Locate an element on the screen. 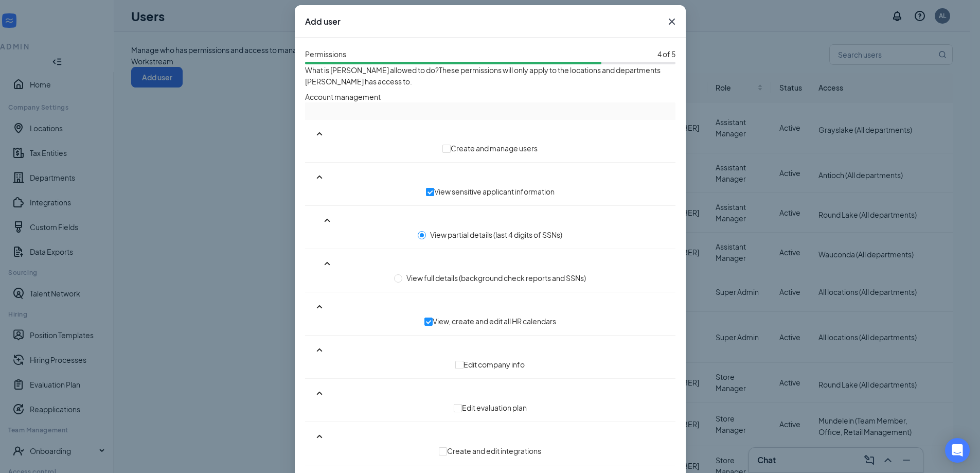 This screenshot has height=473, width=980. span: Permissions is located at coordinates (326, 54).